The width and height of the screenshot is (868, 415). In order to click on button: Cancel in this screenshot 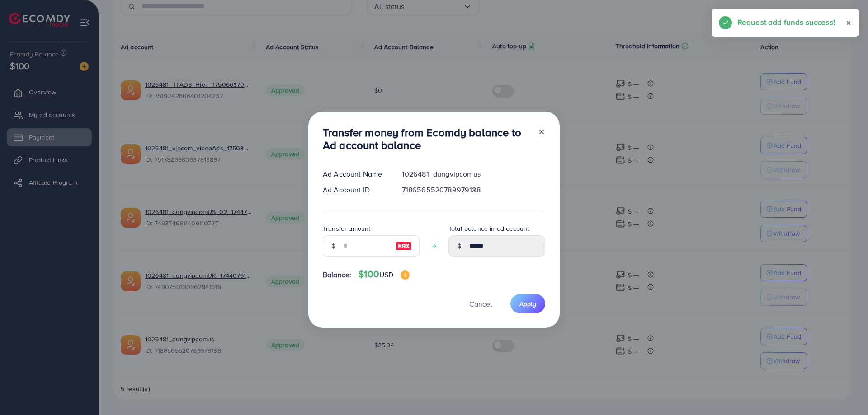, I will do `click(481, 304)`.